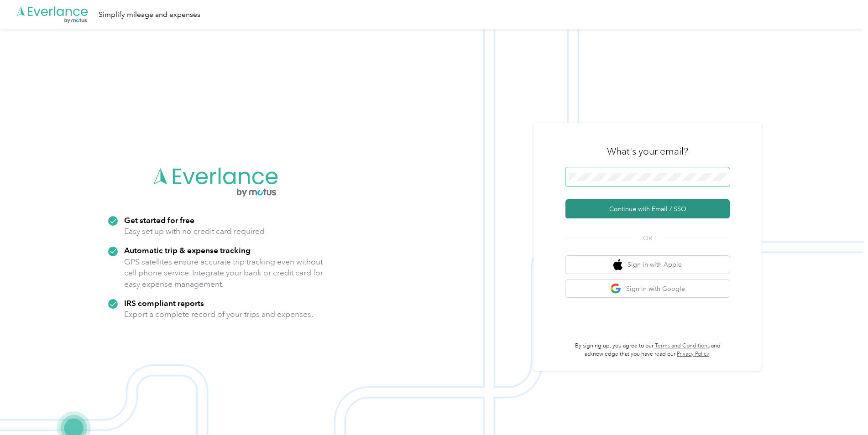 The height and width of the screenshot is (435, 868). I want to click on a: Privacy Policy, so click(692, 354).